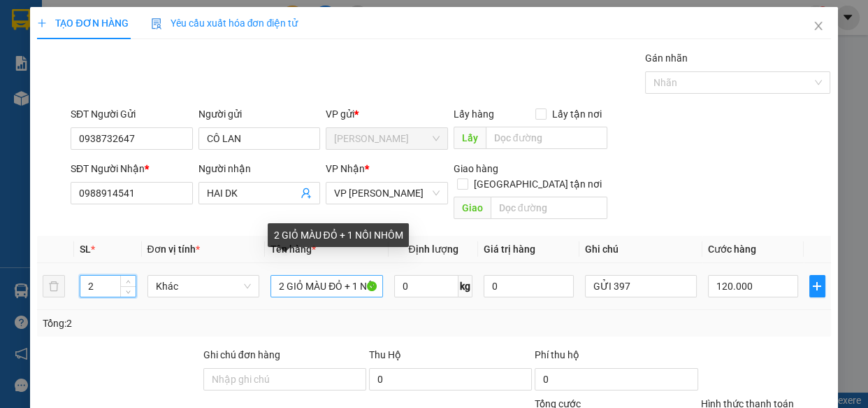 This screenshot has height=408, width=868. Describe the element at coordinates (387, 138) in the screenshot. I see `span: Hồ Chí Minh` at that location.